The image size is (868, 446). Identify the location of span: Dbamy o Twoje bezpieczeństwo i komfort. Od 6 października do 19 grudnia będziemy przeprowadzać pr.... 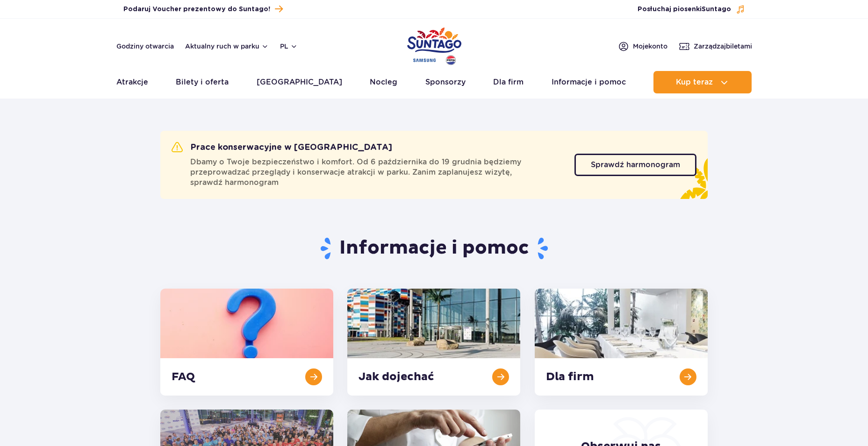
(376, 172).